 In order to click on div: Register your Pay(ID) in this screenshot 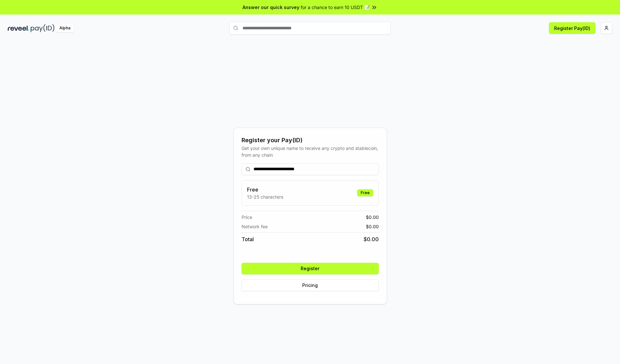, I will do `click(310, 140)`.